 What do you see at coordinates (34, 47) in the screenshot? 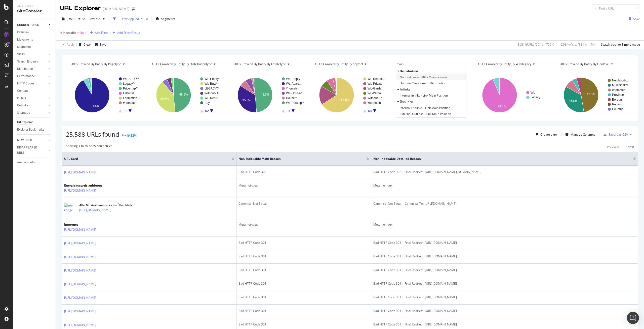
I see `a: Segments` at bounding box center [34, 47].